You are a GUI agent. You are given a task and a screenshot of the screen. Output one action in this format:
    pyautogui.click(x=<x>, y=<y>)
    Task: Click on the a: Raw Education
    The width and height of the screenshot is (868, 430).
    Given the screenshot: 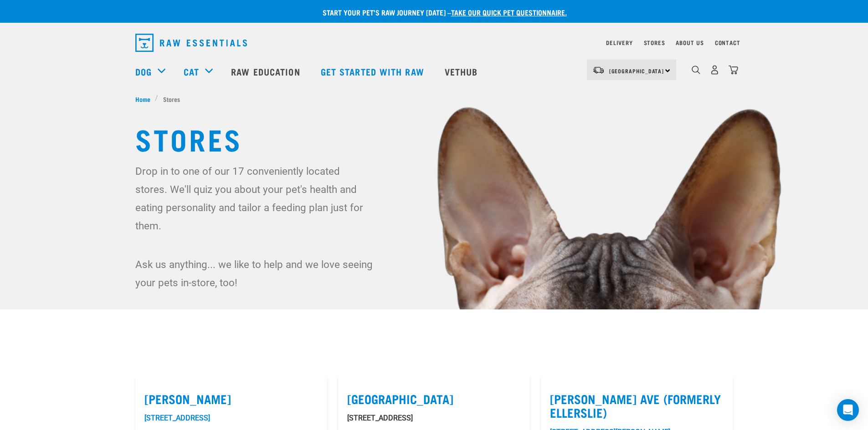 What is the action you would take?
    pyautogui.click(x=266, y=72)
    